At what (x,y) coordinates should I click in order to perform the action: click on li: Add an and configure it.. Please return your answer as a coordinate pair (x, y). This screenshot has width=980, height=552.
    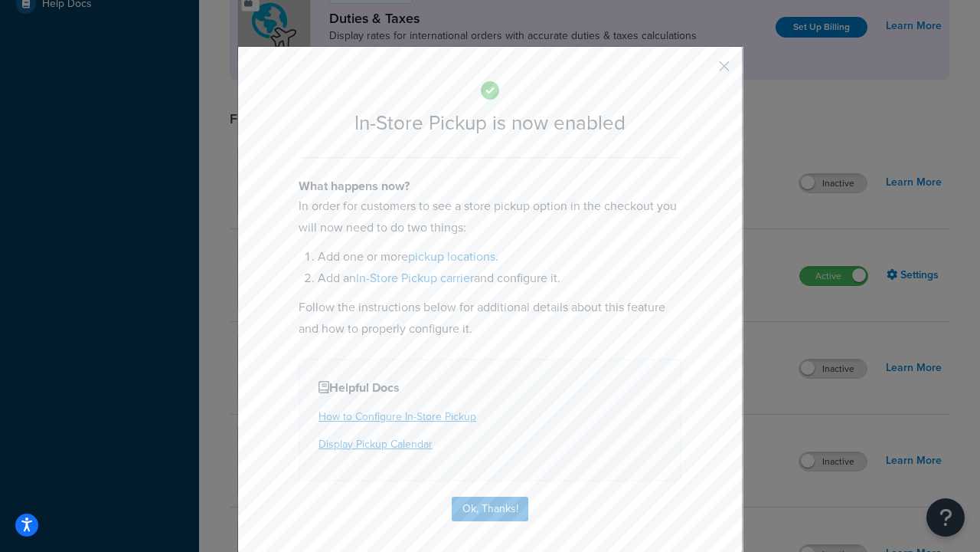
    Looking at the image, I should click on (499, 278).